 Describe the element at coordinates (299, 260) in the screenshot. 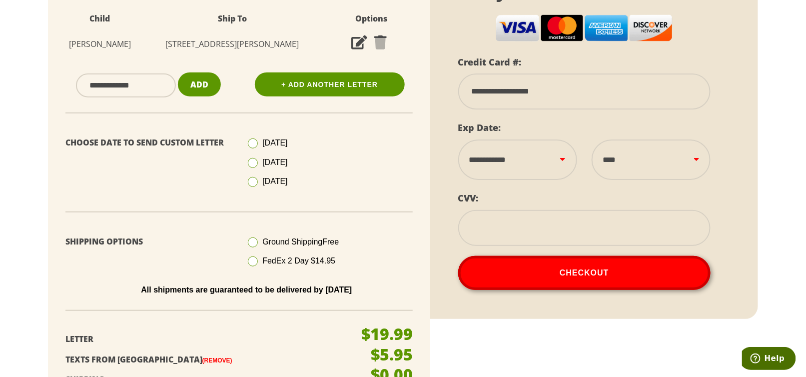

I see `span: FedEx 2 Day $14.95` at that location.